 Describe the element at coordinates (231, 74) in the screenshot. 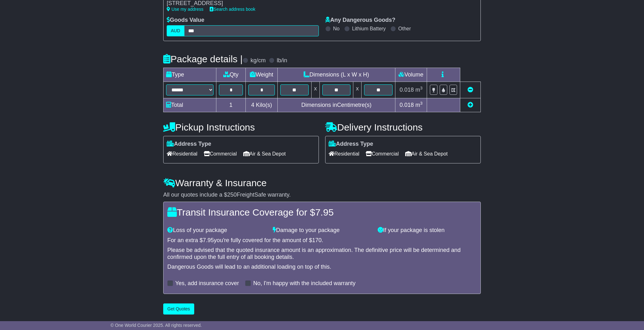

I see `td: Qty` at that location.